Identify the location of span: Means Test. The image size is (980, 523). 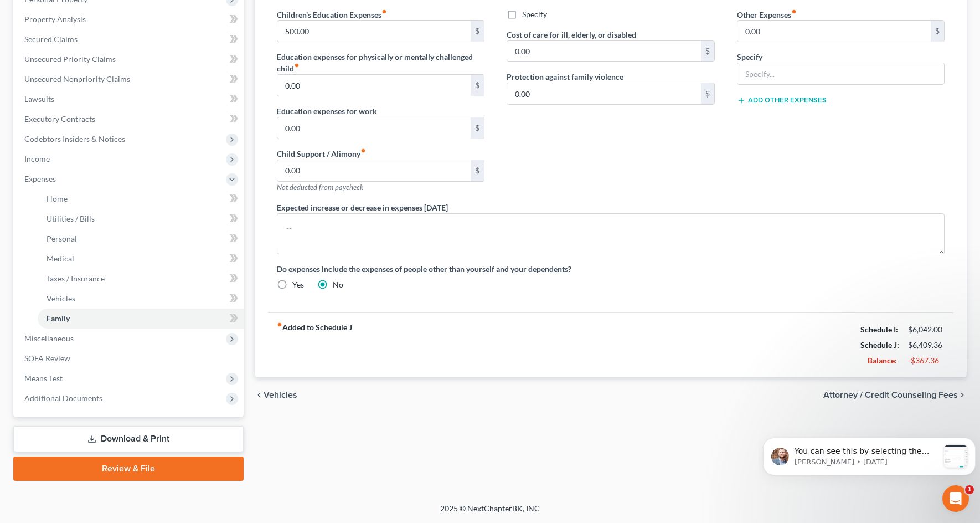
(43, 378).